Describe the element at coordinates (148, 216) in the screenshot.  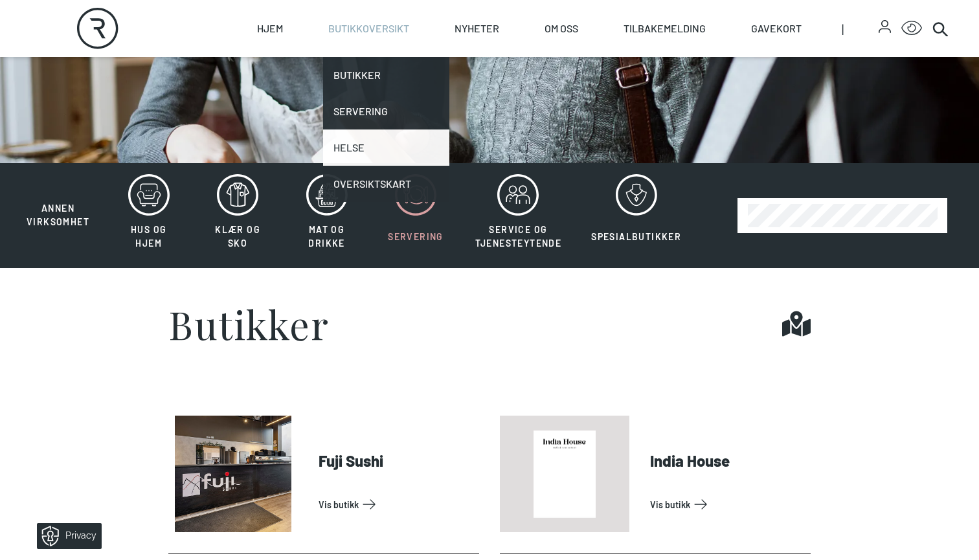
I see `button: Hus og hjem` at that location.